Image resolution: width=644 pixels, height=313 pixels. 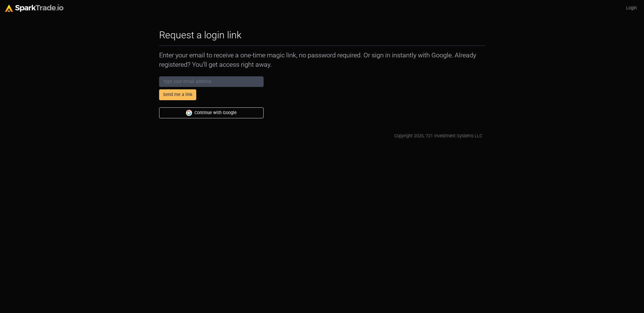 What do you see at coordinates (438, 136) in the screenshot?
I see `div: Copyright 2025, 721 Investment Systems LLC` at bounding box center [438, 136].